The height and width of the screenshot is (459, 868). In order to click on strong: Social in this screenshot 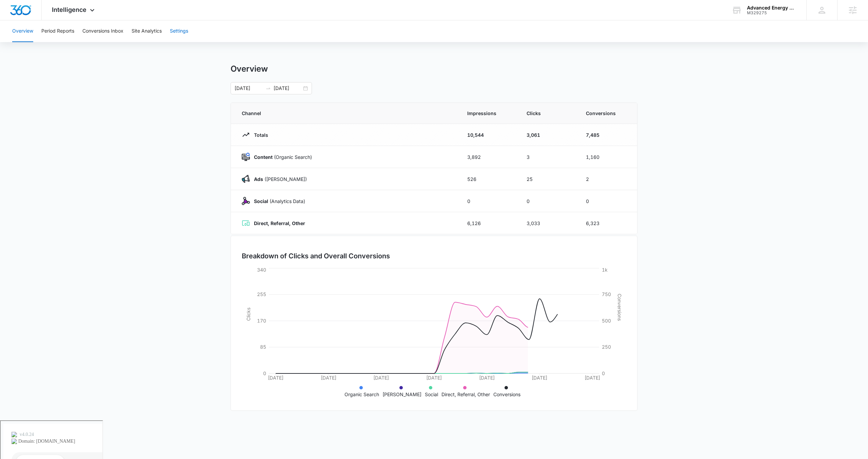, I will do `click(261, 201)`.